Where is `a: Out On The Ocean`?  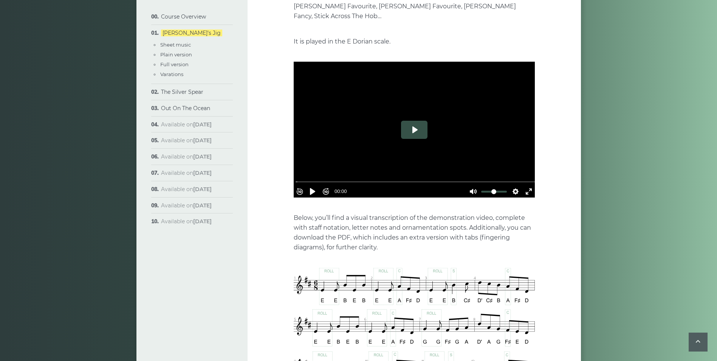
a: Out On The Ocean is located at coordinates (186, 108).